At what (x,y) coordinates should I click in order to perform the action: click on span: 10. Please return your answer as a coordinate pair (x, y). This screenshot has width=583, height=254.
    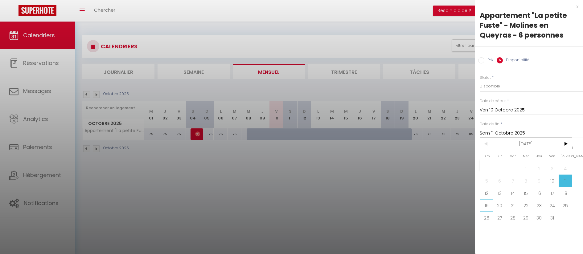
    Looking at the image, I should click on (552, 181).